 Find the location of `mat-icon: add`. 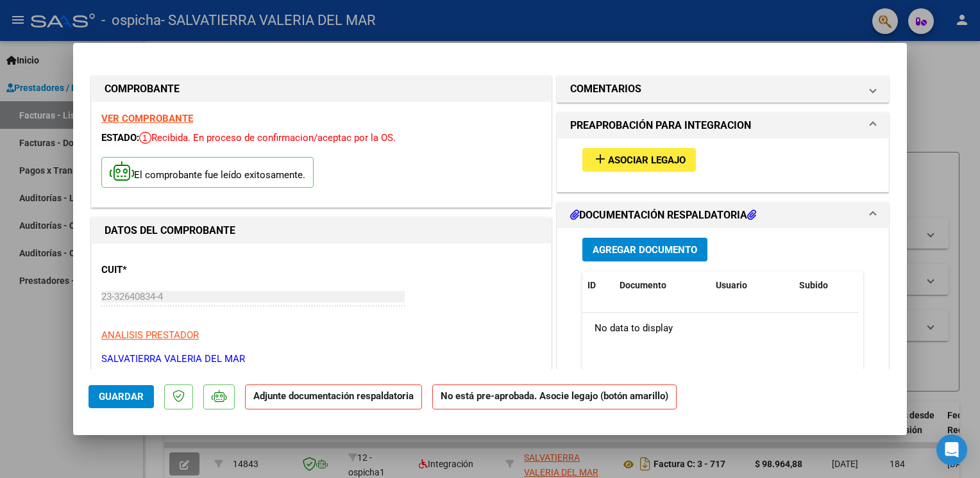

mat-icon: add is located at coordinates (600, 159).